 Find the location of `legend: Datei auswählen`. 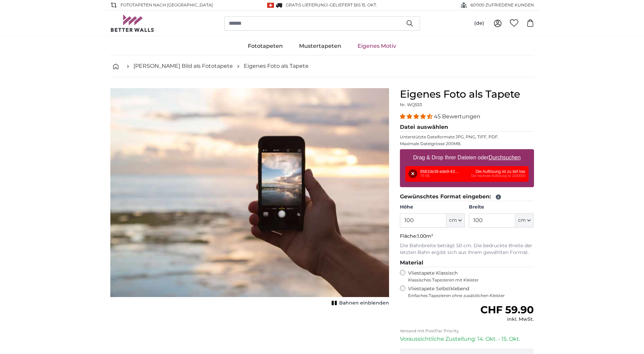

legend: Datei auswählen is located at coordinates (467, 127).